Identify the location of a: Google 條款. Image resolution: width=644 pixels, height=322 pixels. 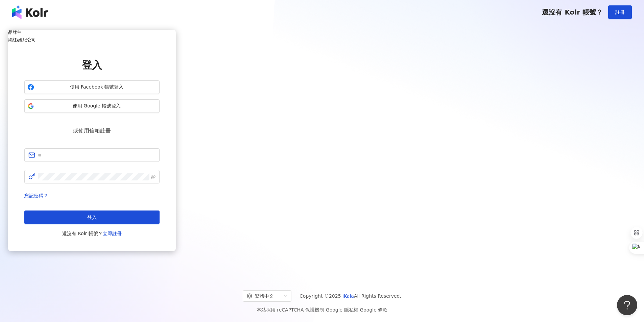
(374, 310).